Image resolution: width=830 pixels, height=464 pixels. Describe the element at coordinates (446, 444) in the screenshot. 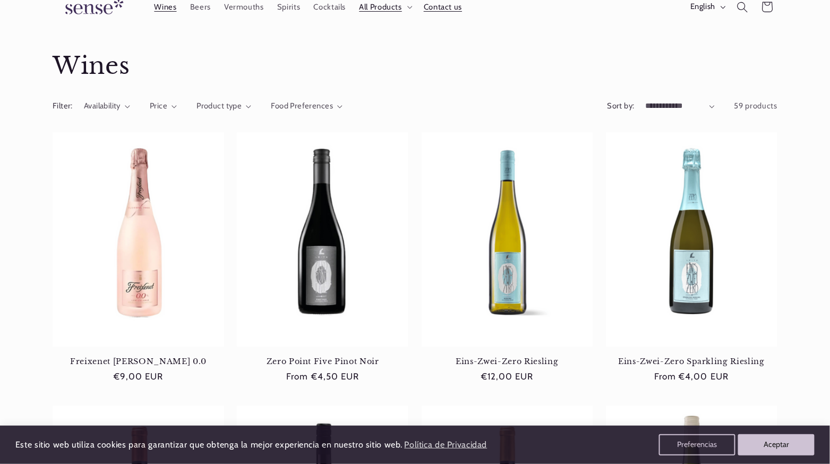

I see `a: Política de Privacidad (opens in a new tab)` at that location.